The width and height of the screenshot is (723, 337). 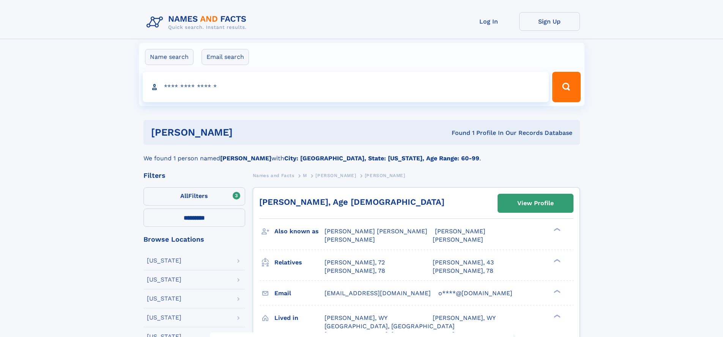 I want to click on button: Search Button, so click(x=566, y=87).